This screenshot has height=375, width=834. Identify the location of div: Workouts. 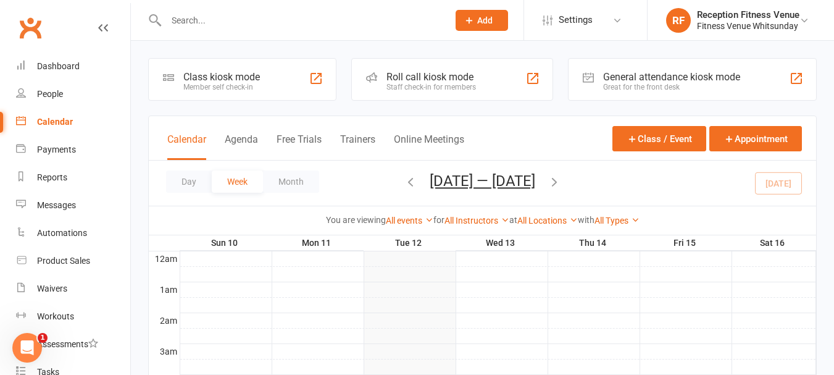
(56, 316).